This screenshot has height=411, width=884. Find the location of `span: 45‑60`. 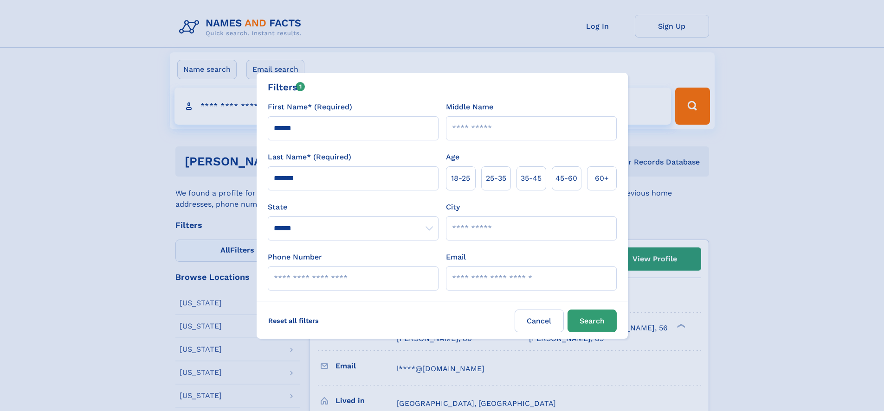

span: 45‑60 is located at coordinates (566, 179).